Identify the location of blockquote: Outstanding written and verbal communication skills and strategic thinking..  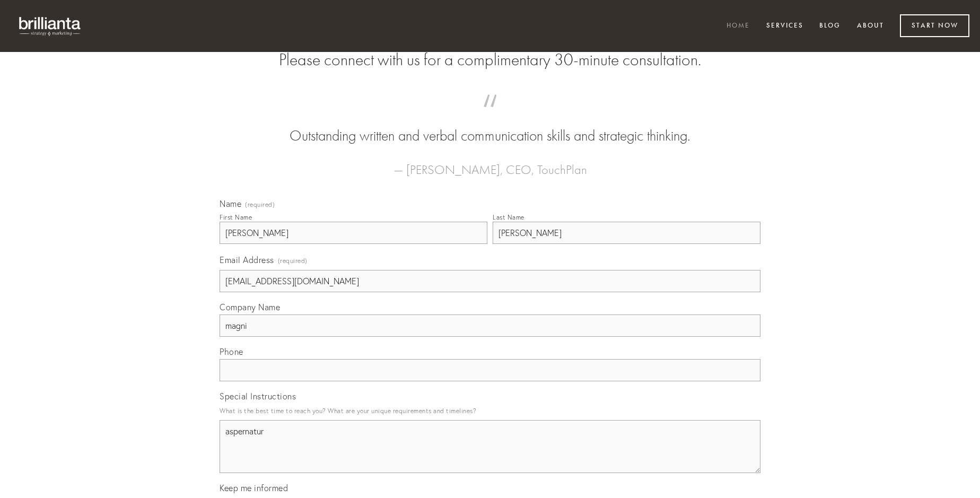
(490, 125).